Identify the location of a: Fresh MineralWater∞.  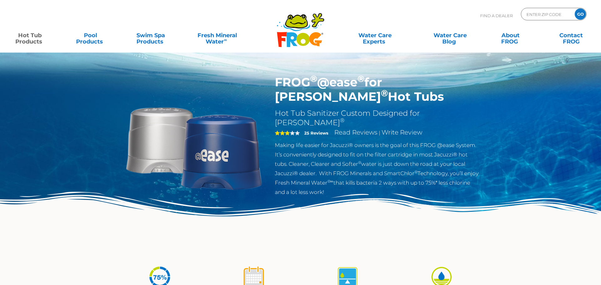
(217, 35).